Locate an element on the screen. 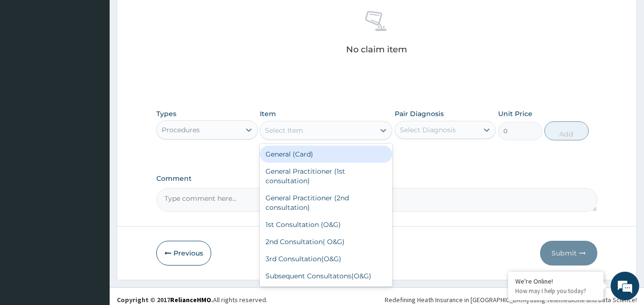 Image resolution: width=644 pixels, height=305 pixels. p: How may I help you today? is located at coordinates (556, 291).